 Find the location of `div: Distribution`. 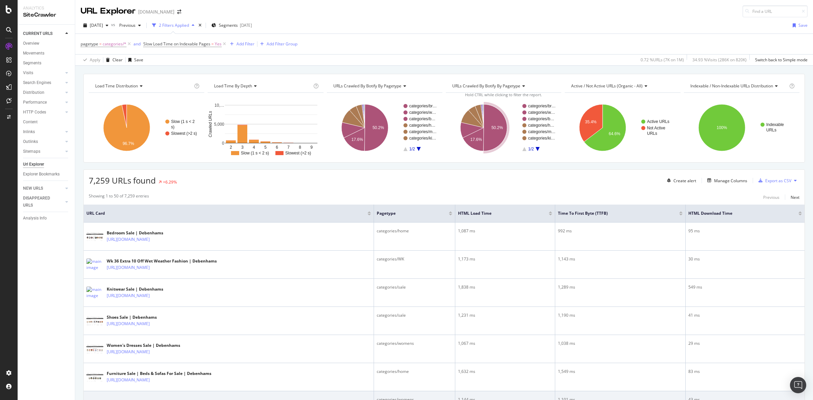

div: Distribution is located at coordinates (34, 92).